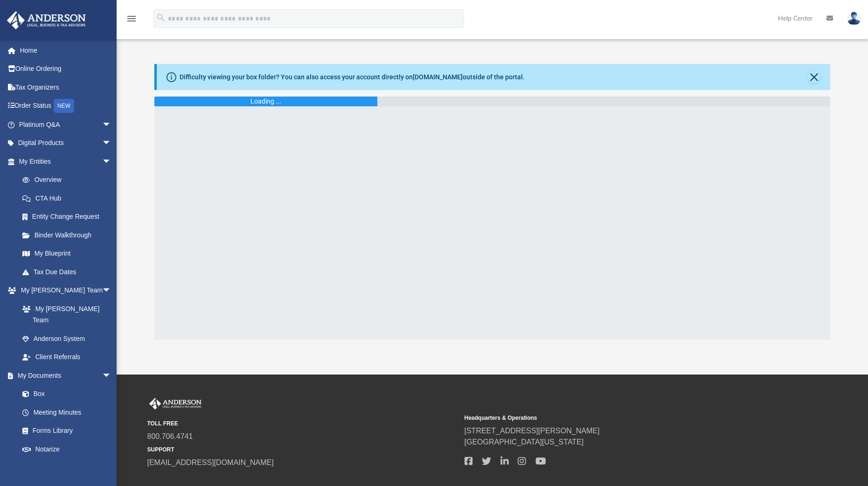 The height and width of the screenshot is (486, 868). Describe the element at coordinates (161, 18) in the screenshot. I see `i: search` at that location.